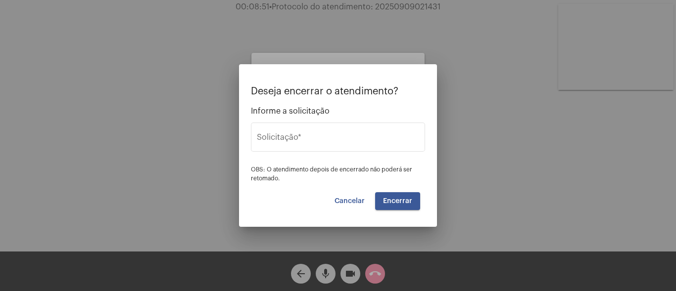 The height and width of the screenshot is (291, 676). What do you see at coordinates (397, 201) in the screenshot?
I see `button: Encerrar` at bounding box center [397, 201].